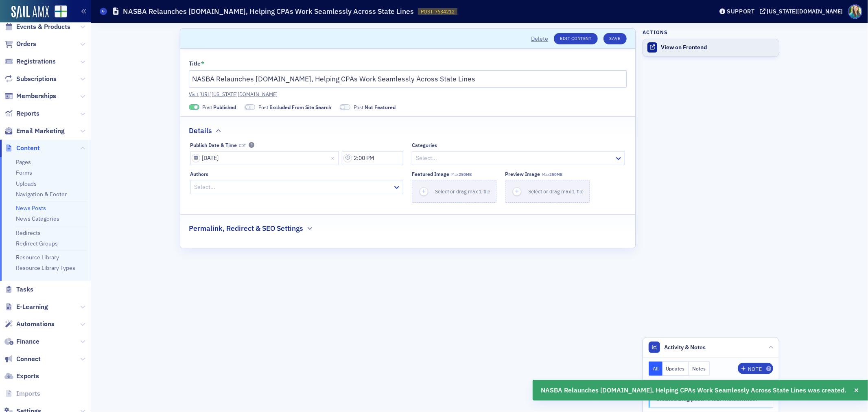  Describe the element at coordinates (373, 158) in the screenshot. I see `input: 00:00 AM` at that location.